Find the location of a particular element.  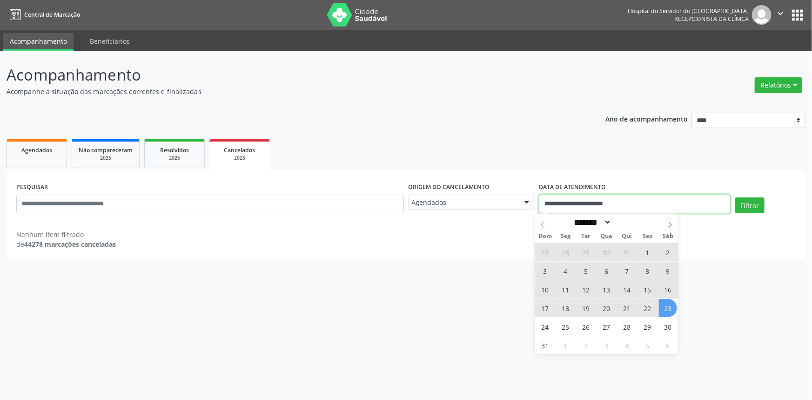

img: img is located at coordinates (762, 15).